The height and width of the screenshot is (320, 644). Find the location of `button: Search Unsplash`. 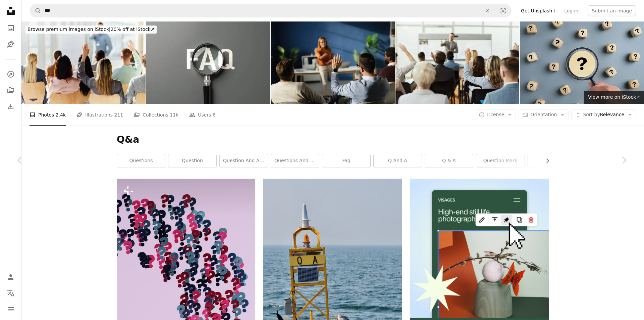

button: Search Unsplash is located at coordinates (36, 11).